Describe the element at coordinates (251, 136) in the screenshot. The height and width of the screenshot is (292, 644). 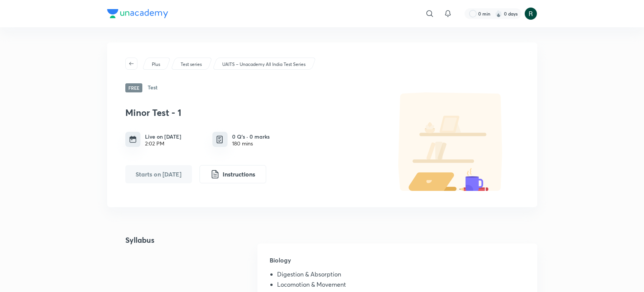
I see `h6: 0 Q’s · 0 marks` at that location.